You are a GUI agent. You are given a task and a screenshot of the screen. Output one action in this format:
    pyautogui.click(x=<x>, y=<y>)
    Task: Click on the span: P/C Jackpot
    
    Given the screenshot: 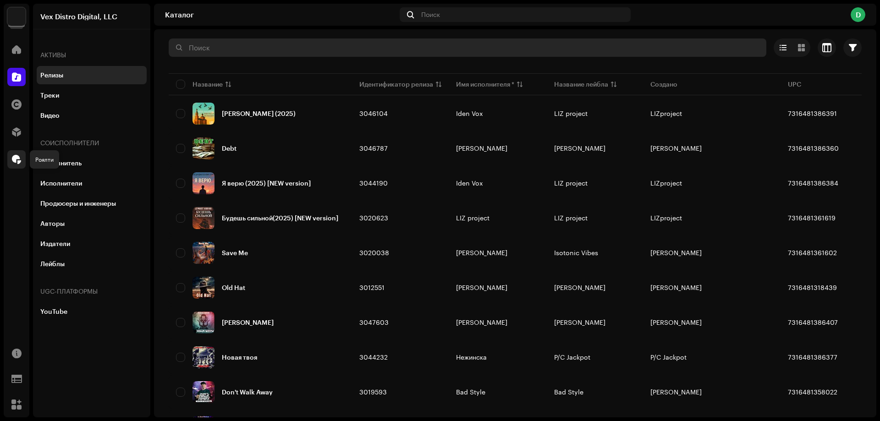 What is the action you would take?
    pyautogui.click(x=668, y=357)
    